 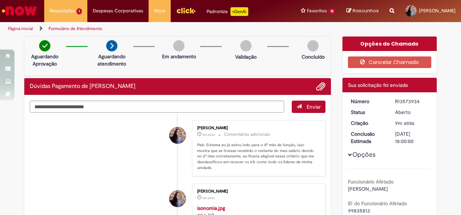 I want to click on span: Enviar, so click(x=314, y=107).